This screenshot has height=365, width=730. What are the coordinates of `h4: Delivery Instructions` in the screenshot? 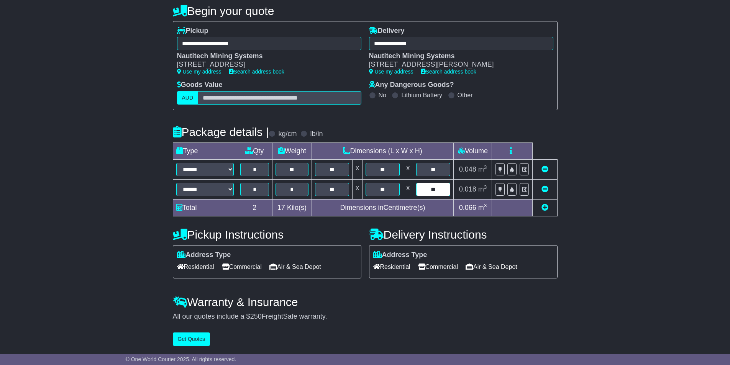 It's located at (463, 235).